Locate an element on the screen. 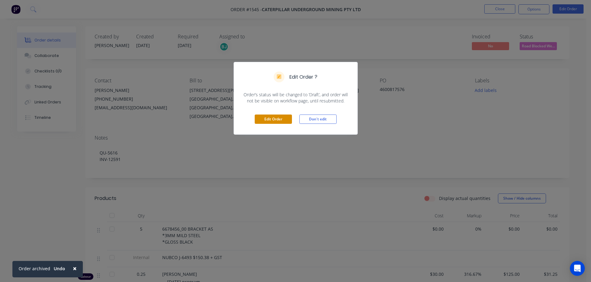 The width and height of the screenshot is (591, 282). button: Don't edit is located at coordinates (318, 119).